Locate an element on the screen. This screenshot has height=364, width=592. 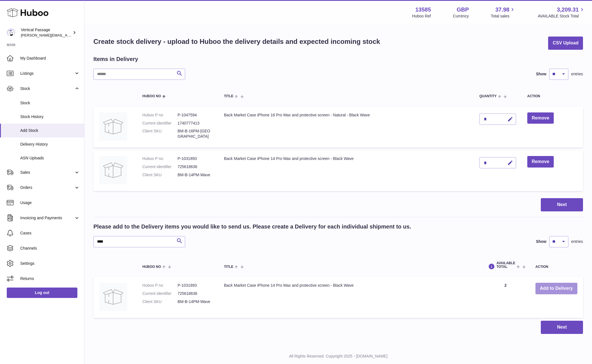
td: Back Market Case iPhone 16 Pro Max and protective screen - Natural - Black Wave is located at coordinates (346, 127).